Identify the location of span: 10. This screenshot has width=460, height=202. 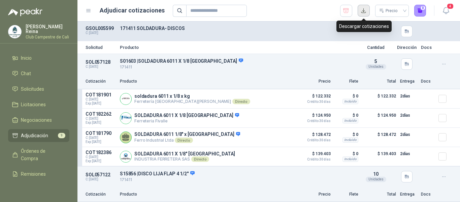
(376, 174).